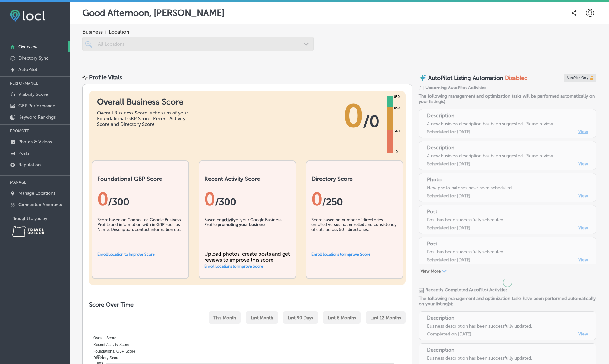 Image resolution: width=609 pixels, height=364 pixels. What do you see at coordinates (342, 317) in the screenshot?
I see `span: Last 6 Months` at bounding box center [342, 317].